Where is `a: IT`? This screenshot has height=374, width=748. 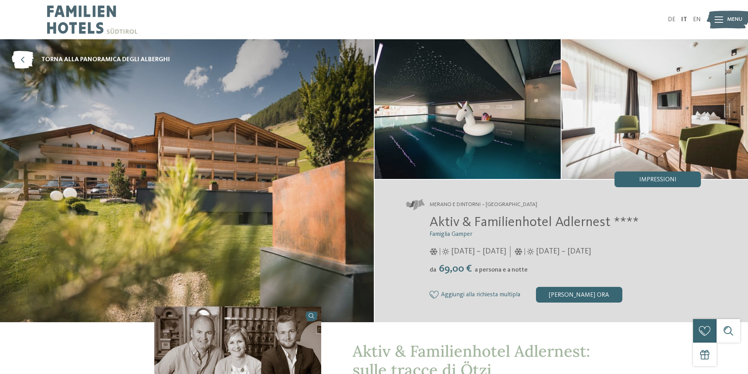 a: IT is located at coordinates (684, 20).